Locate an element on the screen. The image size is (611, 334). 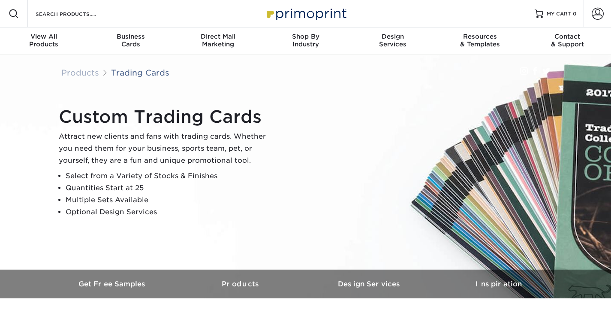
li: Quantities Start at 25 is located at coordinates (169, 188).